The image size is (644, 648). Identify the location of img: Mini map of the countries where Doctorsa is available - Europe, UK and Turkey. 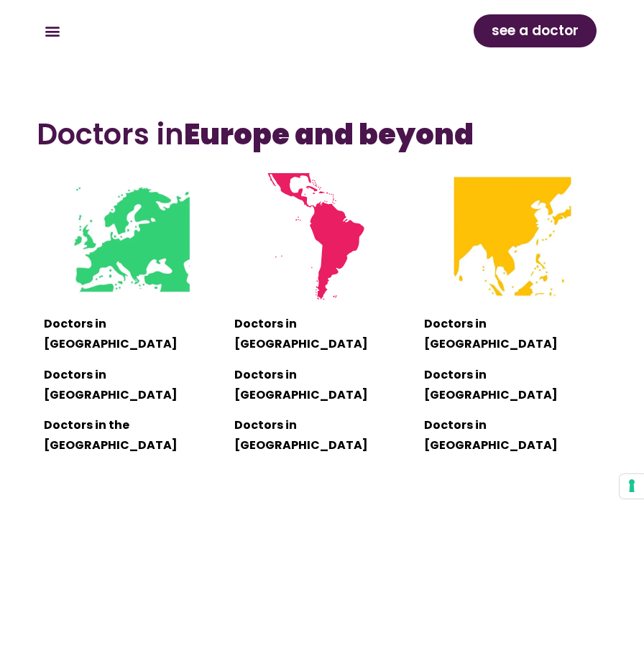
(131, 237).